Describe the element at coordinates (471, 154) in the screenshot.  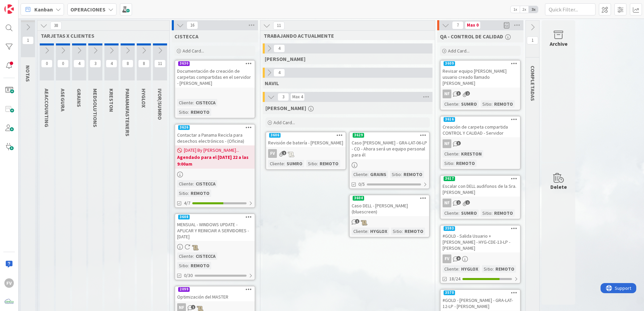
I see `div: KRESTON` at that location.